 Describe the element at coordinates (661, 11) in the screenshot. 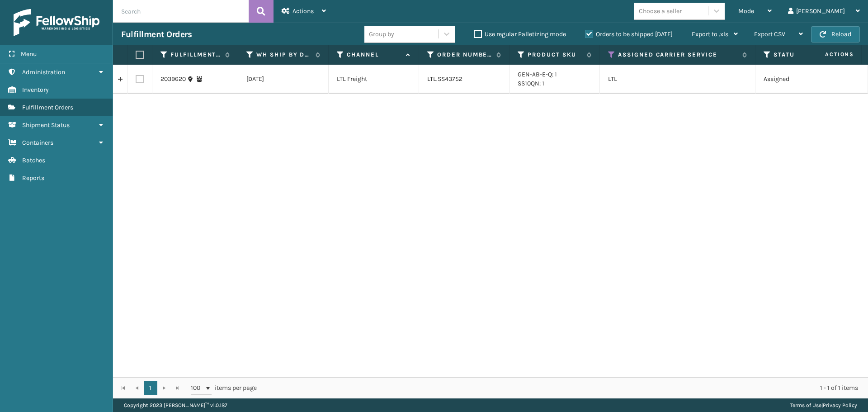

I see `div: Choose a seller` at that location.